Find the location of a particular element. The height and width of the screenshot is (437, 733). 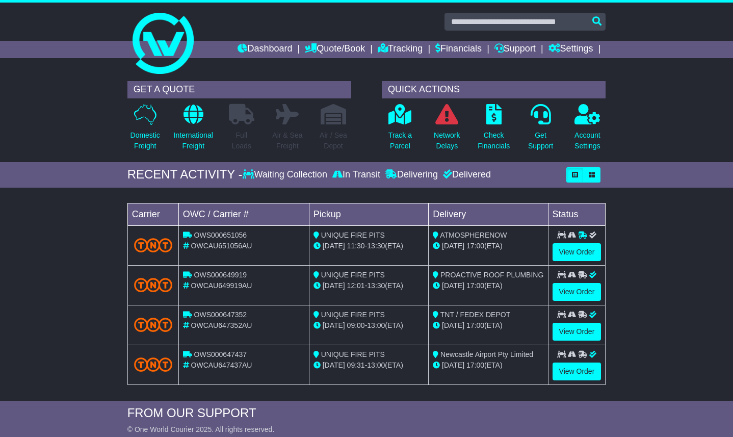

p: Account Settings is located at coordinates (587, 141).